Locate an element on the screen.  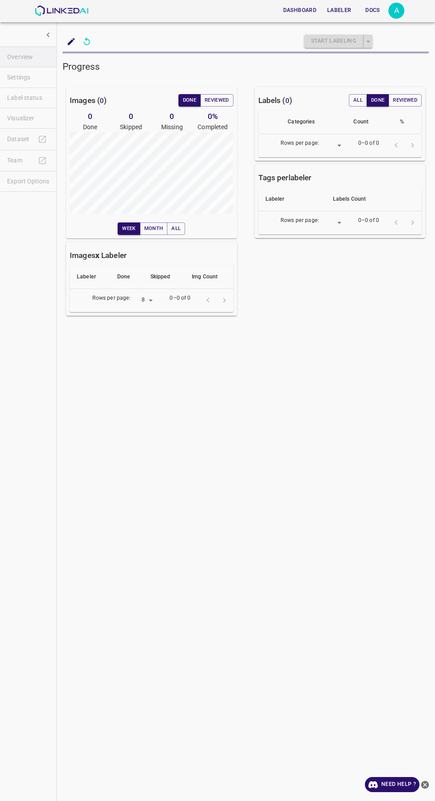
a: Dashboard is located at coordinates (300, 10).